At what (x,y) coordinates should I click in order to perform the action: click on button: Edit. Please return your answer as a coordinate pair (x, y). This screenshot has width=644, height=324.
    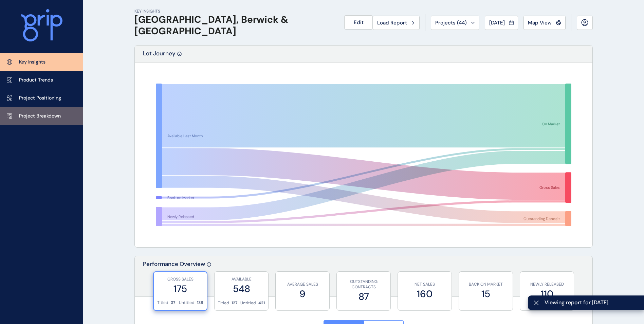
    Looking at the image, I should click on (359, 22).